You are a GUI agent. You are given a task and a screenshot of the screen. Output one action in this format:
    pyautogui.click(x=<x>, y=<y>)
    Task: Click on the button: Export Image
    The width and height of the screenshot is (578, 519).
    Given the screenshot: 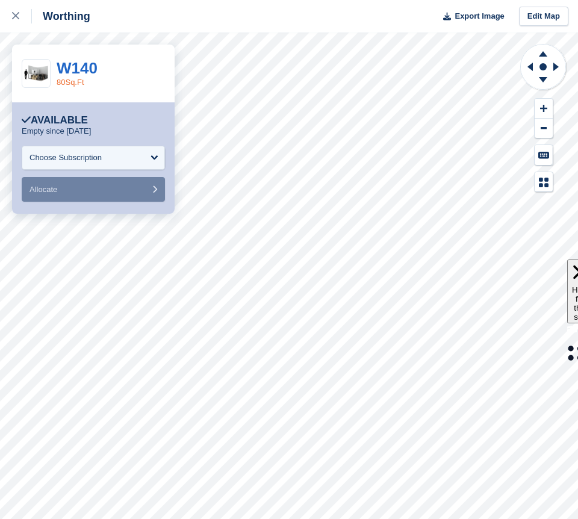 What is the action you would take?
    pyautogui.click(x=470, y=16)
    